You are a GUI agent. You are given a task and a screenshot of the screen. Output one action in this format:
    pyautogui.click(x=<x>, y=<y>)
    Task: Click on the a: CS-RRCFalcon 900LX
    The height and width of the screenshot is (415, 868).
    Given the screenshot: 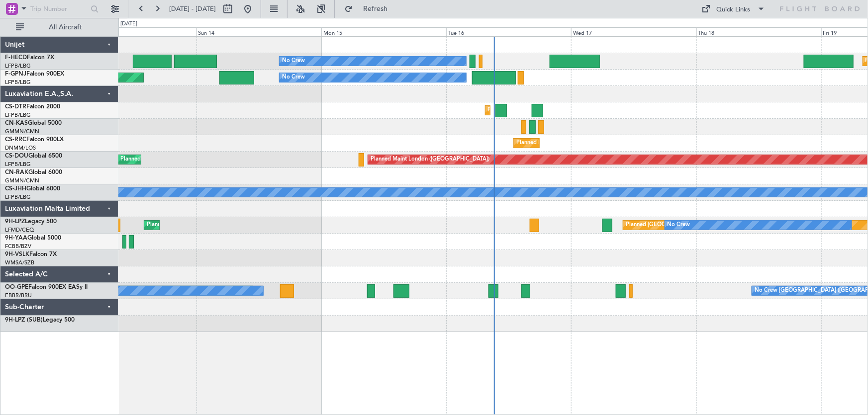 What is the action you would take?
    pyautogui.click(x=35, y=140)
    